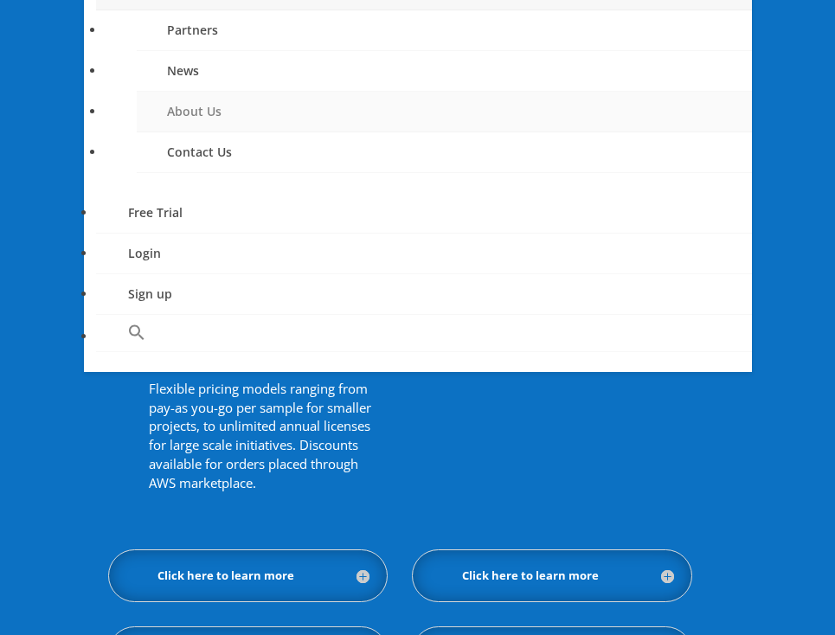 The width and height of the screenshot is (835, 635). Describe the element at coordinates (259, 435) in the screenshot. I see `span: Flexible pricing models ranging from pay-as you-go per sample for smaller projects, to unlimited ...` at that location.